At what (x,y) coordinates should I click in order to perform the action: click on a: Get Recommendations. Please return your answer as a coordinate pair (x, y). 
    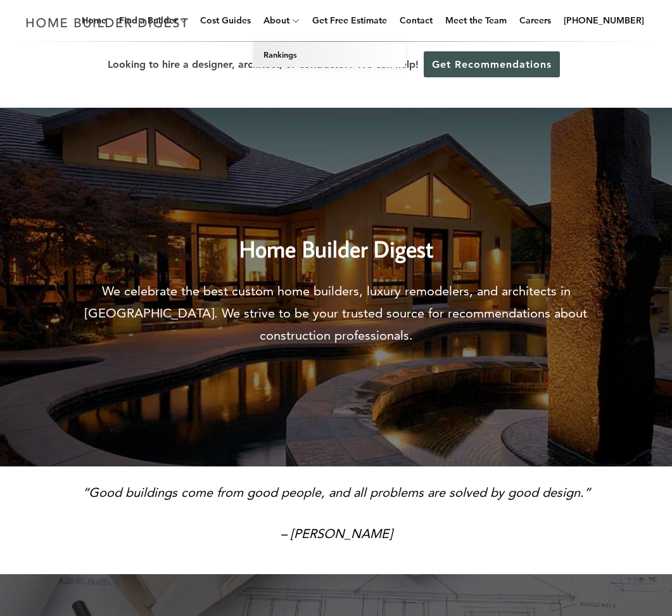
    Looking at the image, I should click on (492, 64).